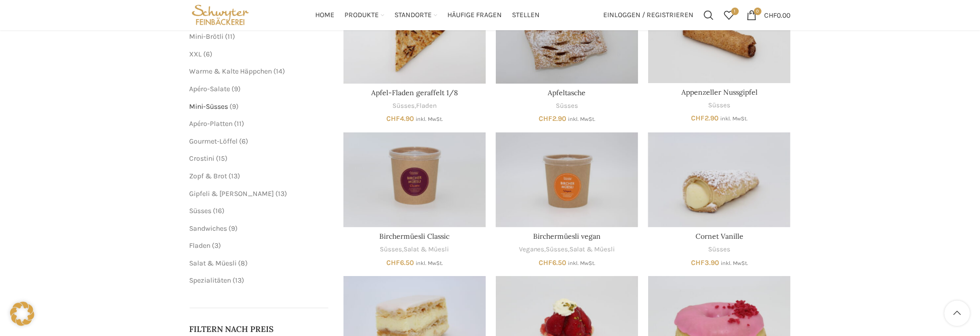  Describe the element at coordinates (648, 15) in the screenshot. I see `span: Einloggen / Registrieren` at that location.